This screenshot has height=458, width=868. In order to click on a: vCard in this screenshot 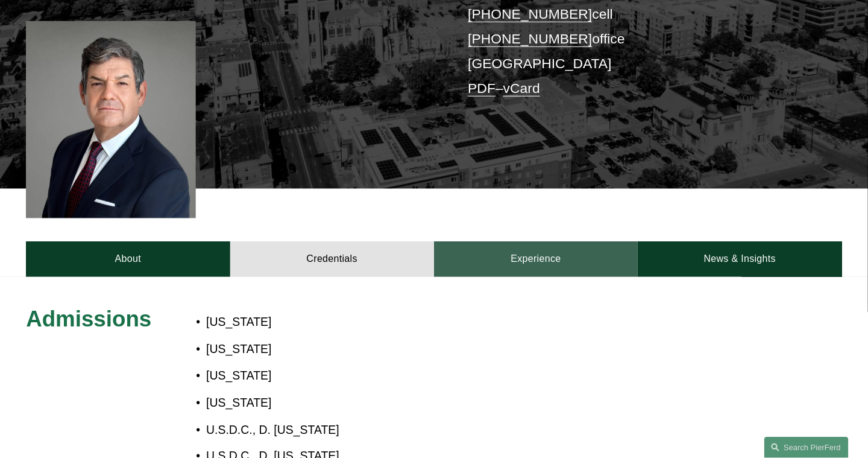, I will do `click(522, 88)`.